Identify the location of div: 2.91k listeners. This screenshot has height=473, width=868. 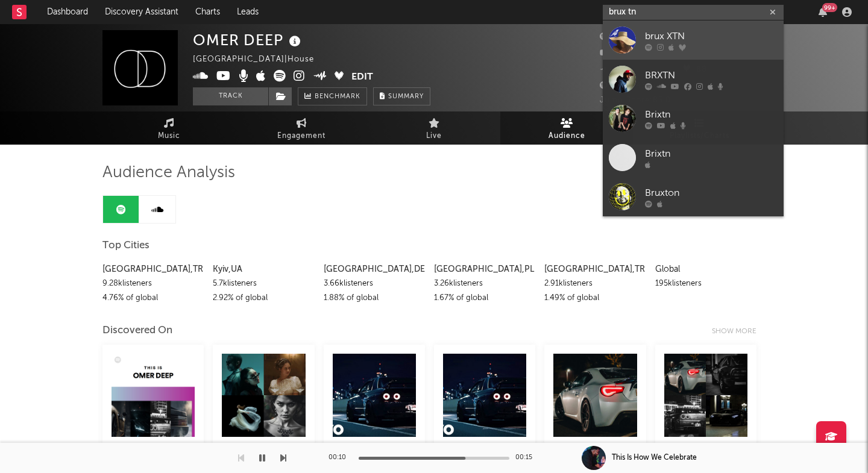
(595, 284).